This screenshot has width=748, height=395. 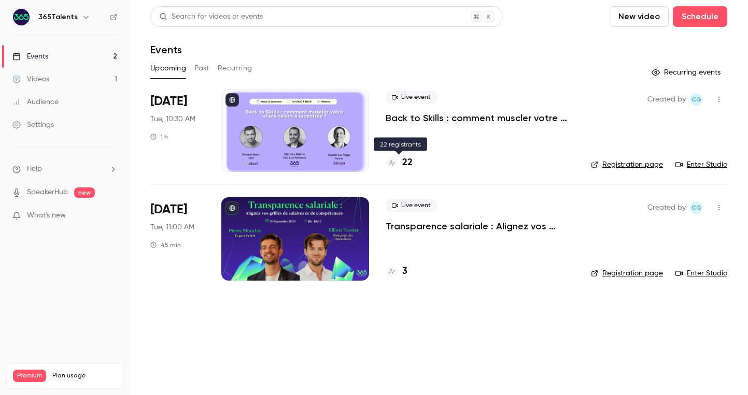 I want to click on span: Tue, 11:00 AM, so click(x=172, y=228).